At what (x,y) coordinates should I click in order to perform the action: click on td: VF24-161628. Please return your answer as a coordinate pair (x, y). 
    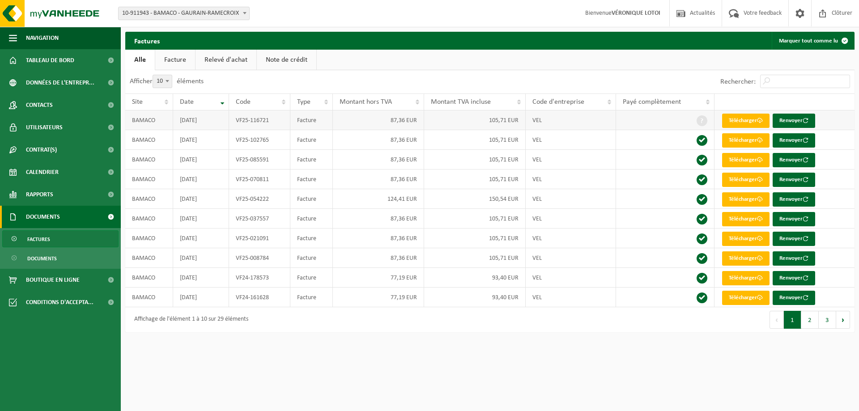
    Looking at the image, I should click on (259, 297).